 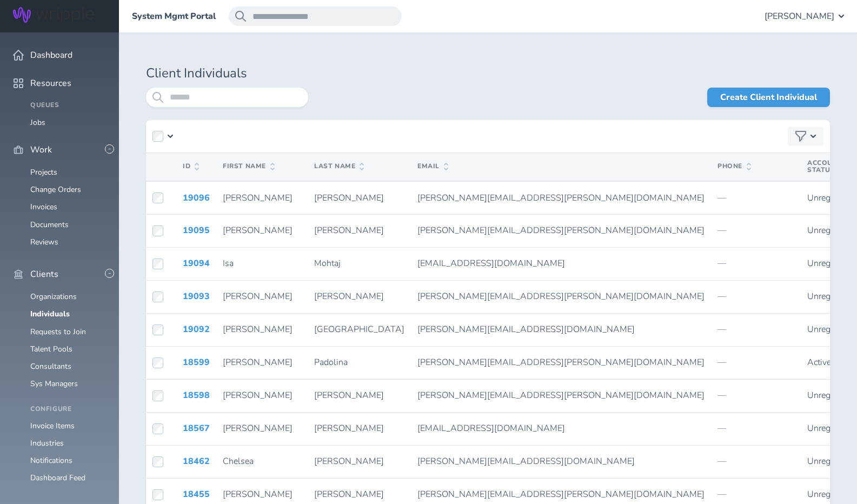 What do you see at coordinates (196, 230) in the screenshot?
I see `a: 19095` at bounding box center [196, 230].